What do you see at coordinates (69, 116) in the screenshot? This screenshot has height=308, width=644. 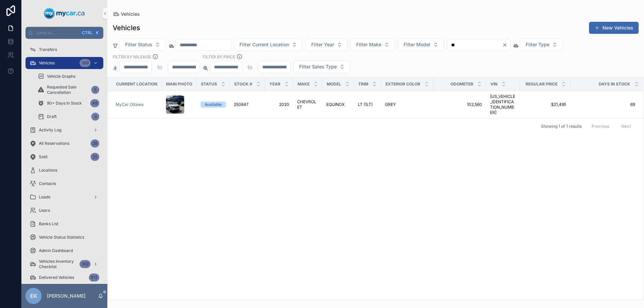 I see `a: Draft3` at bounding box center [69, 116].